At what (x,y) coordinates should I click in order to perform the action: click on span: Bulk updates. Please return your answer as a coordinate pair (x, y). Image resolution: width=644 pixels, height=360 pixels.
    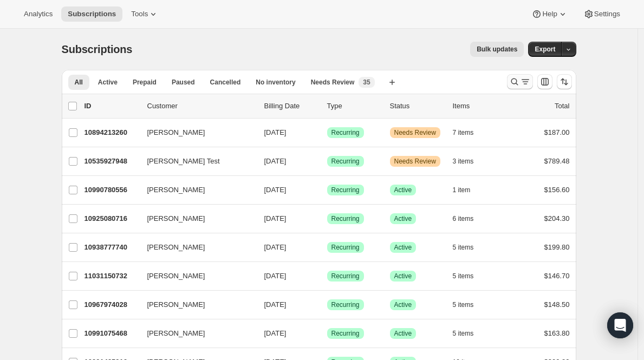
    Looking at the image, I should click on (496, 49).